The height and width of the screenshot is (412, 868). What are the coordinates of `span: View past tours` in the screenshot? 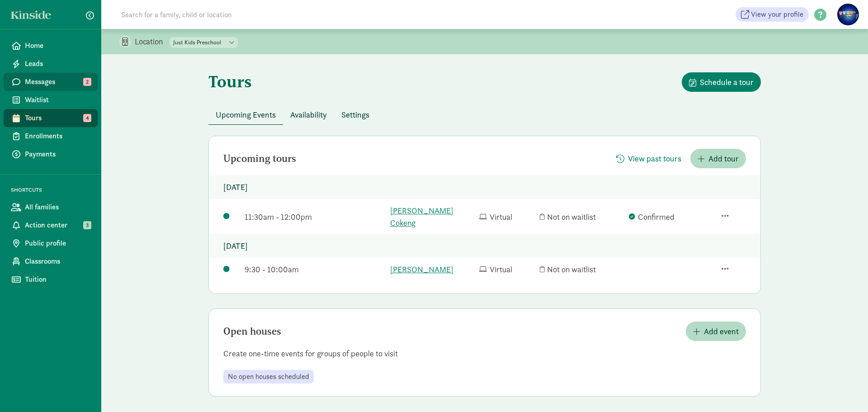 It's located at (655, 158).